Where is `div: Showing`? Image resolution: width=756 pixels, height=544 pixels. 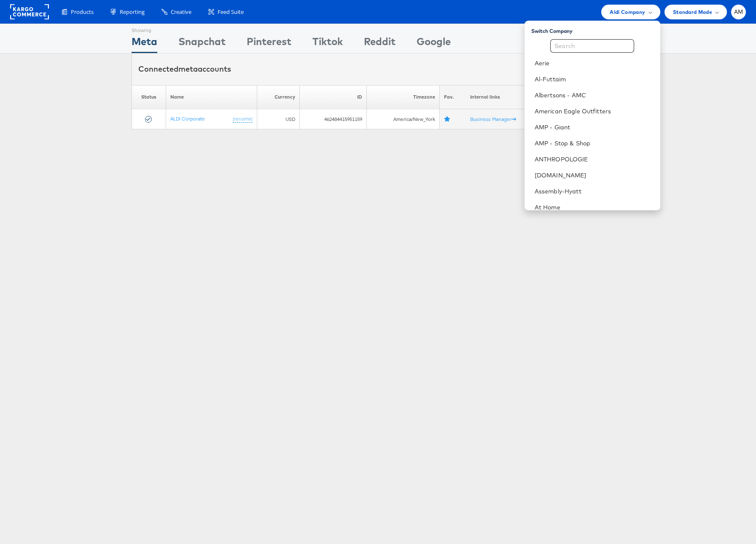
div: Showing is located at coordinates (144, 29).